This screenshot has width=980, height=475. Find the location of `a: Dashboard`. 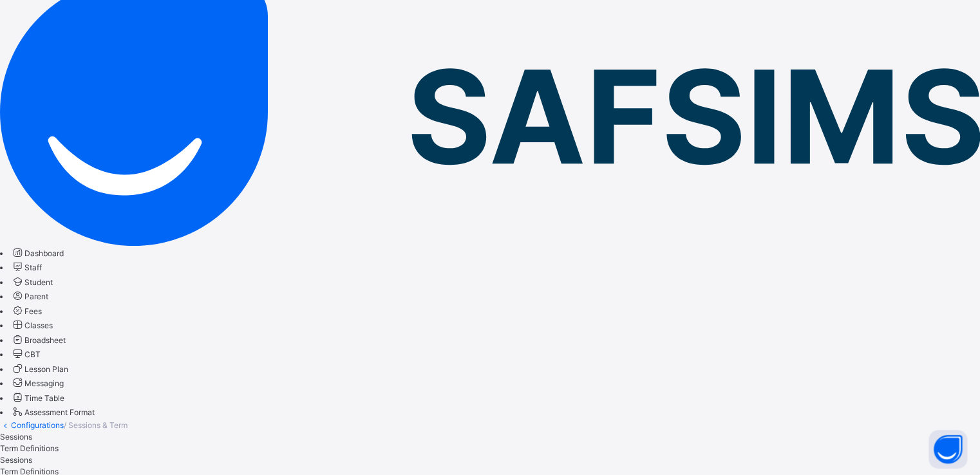

a: Dashboard is located at coordinates (37, 253).